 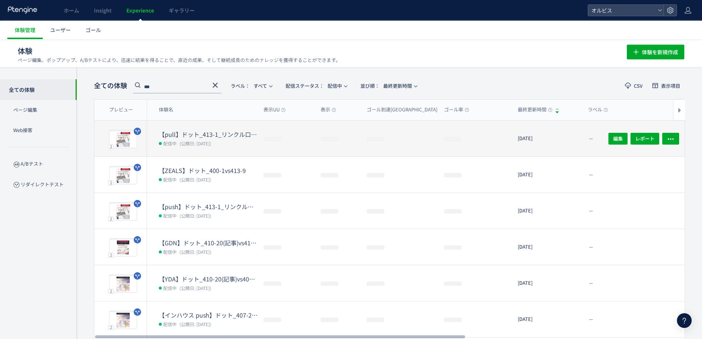 I want to click on span: レポート, so click(x=645, y=138).